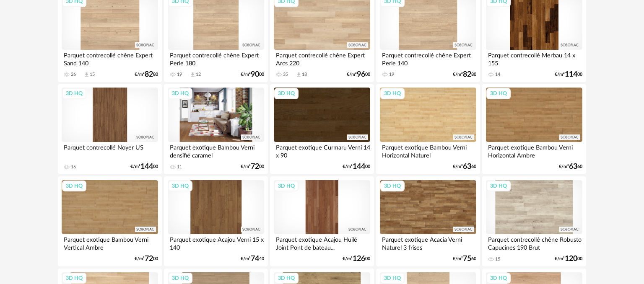 The width and height of the screenshot is (644, 284). Describe the element at coordinates (110, 243) in the screenshot. I see `div: Parquet exotique Bambou Verni Vertical Ambre` at that location.